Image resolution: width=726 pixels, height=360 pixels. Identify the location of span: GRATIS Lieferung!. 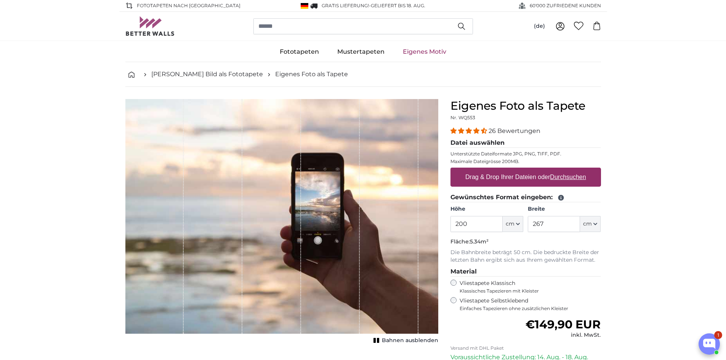
(345, 5).